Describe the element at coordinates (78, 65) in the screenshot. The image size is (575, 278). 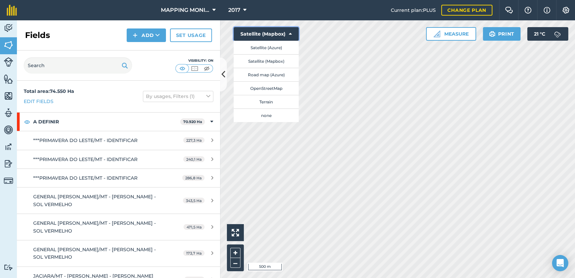
I see `input: Search` at that location.